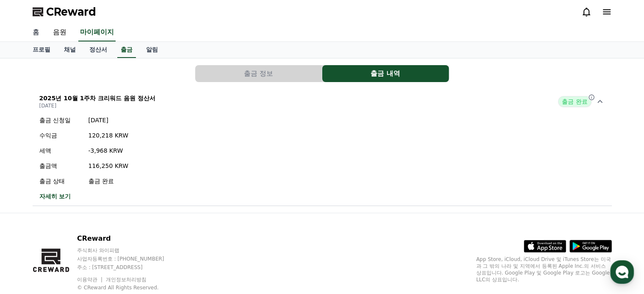 This screenshot has height=294, width=644. Describe the element at coordinates (97, 98) in the screenshot. I see `p: 2025년 10월 1주차 크리워드 음원 정산서` at that location.